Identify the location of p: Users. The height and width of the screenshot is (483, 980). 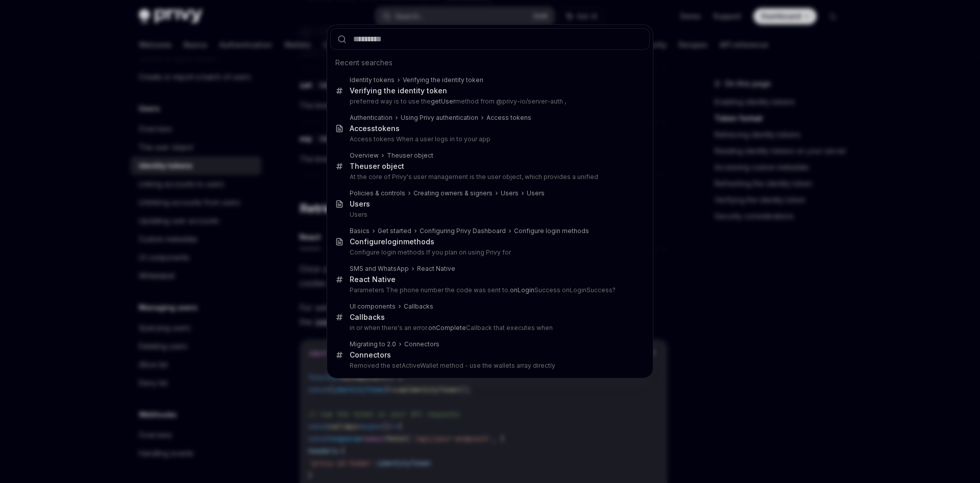
(489, 215).